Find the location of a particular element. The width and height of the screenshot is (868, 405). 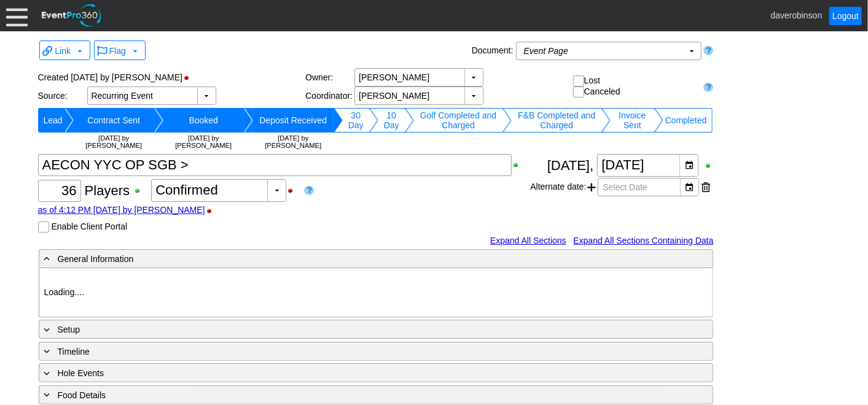

div: Show Event Date when printing; click to hide Event Date when printing. is located at coordinates (710, 166).